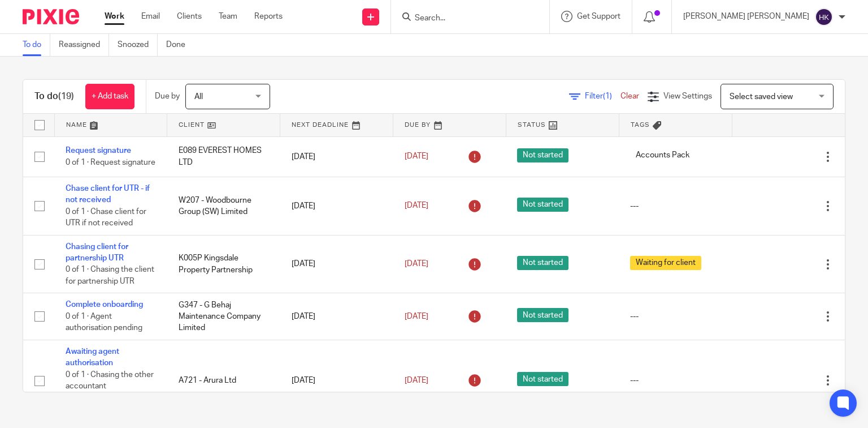 The width and height of the screenshot is (868, 428). Describe the element at coordinates (51, 16) in the screenshot. I see `img: Pixie` at that location.